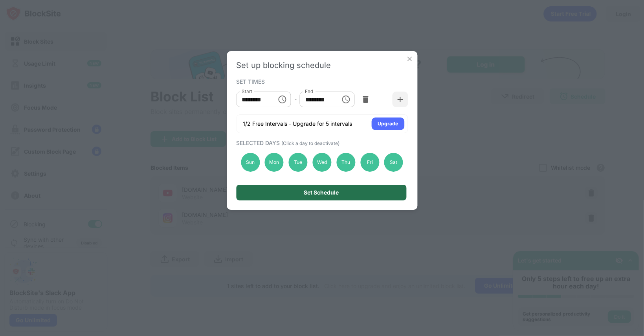  I want to click on button: Choose time, selected time is 11:00 AM, so click(283, 100).